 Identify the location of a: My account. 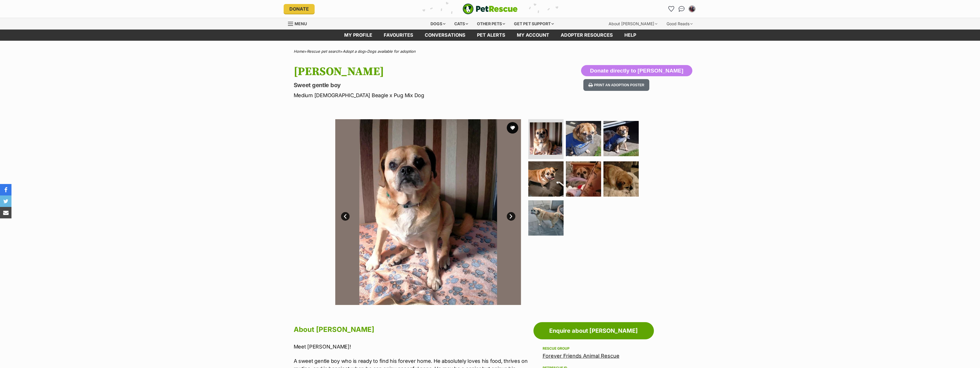
(533, 35).